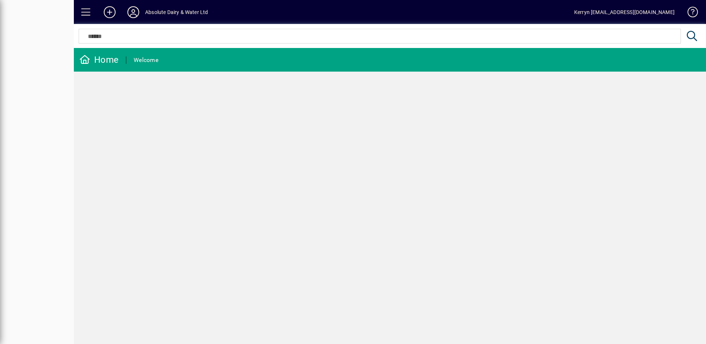 The width and height of the screenshot is (706, 344). What do you see at coordinates (133, 12) in the screenshot?
I see `button: Profile` at bounding box center [133, 12].